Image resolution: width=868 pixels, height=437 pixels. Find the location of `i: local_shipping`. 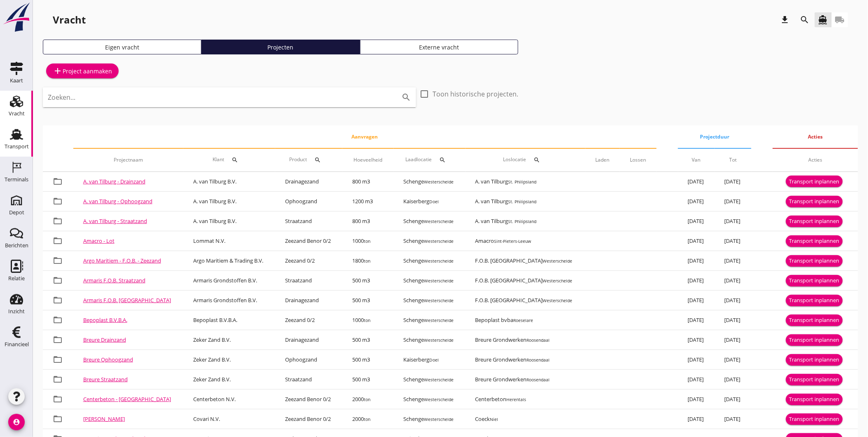

i: local_shipping is located at coordinates (840, 20).